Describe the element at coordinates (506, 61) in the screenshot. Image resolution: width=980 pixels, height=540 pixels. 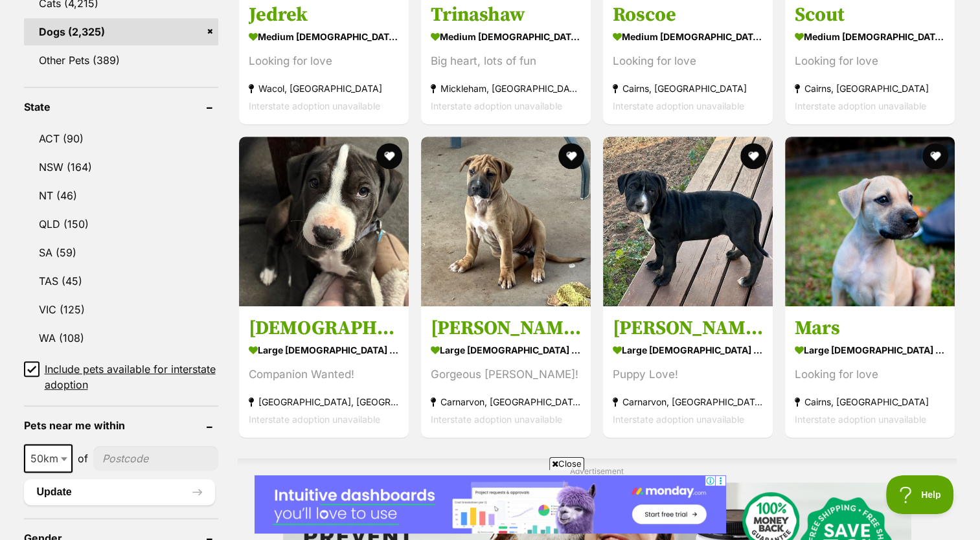
I see `div: Big heart, lots of fun` at that location.